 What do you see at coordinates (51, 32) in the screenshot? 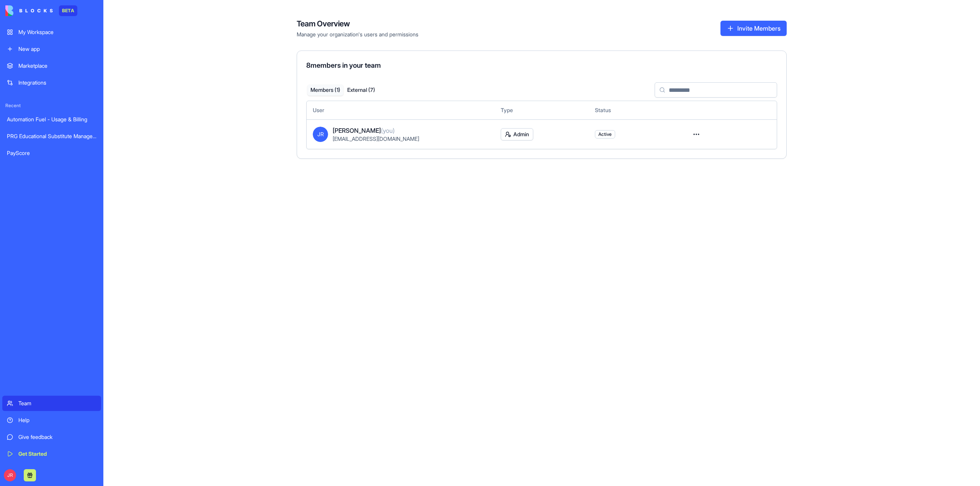
I see `a: My Workspace` at bounding box center [51, 32].